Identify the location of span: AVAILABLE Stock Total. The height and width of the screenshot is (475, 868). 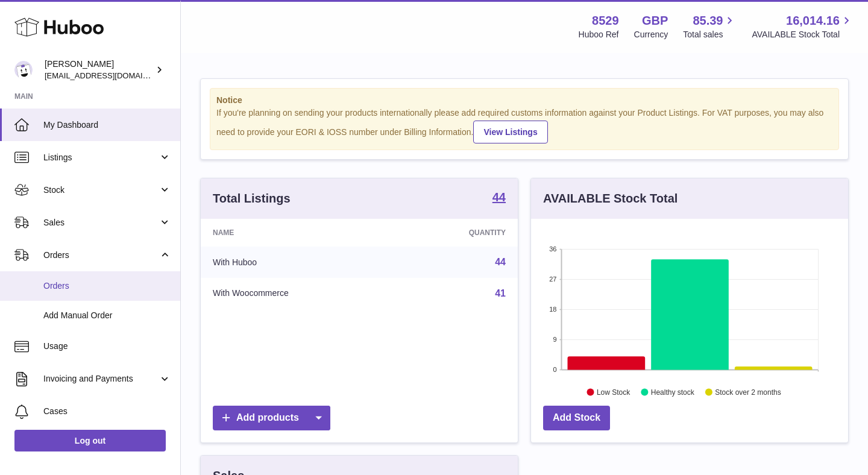
(802, 34).